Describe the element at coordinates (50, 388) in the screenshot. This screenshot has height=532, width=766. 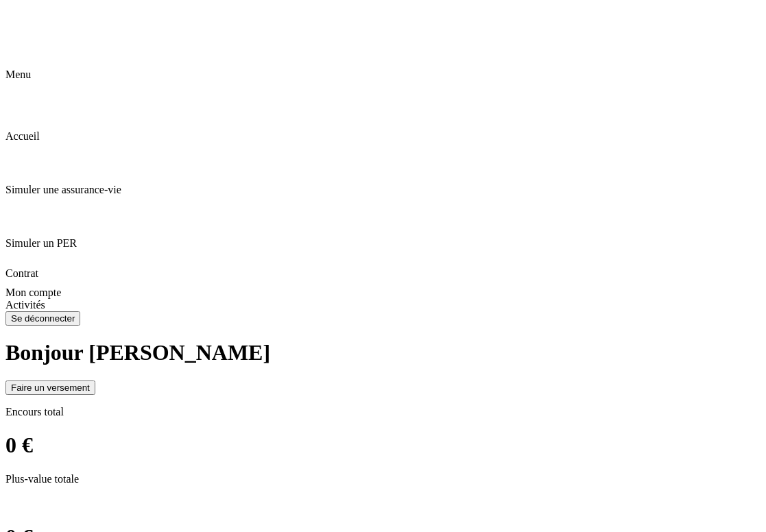
I see `div: Faire un versement` at that location.